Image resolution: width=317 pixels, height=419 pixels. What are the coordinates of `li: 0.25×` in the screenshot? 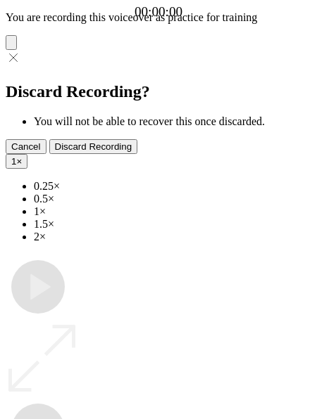 It's located at (172, 186).